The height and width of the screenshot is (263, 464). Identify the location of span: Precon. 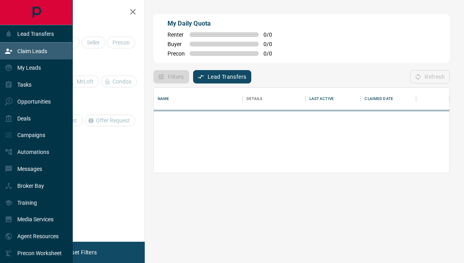
(176, 54).